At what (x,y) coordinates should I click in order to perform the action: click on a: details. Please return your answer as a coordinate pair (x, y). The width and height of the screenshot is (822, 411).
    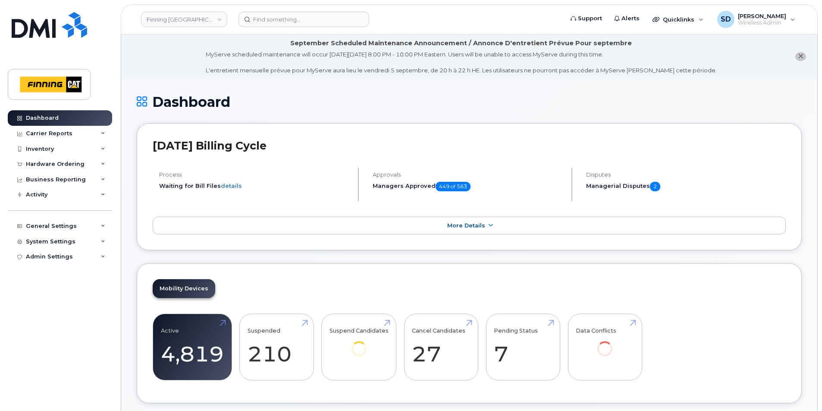
    Looking at the image, I should click on (231, 186).